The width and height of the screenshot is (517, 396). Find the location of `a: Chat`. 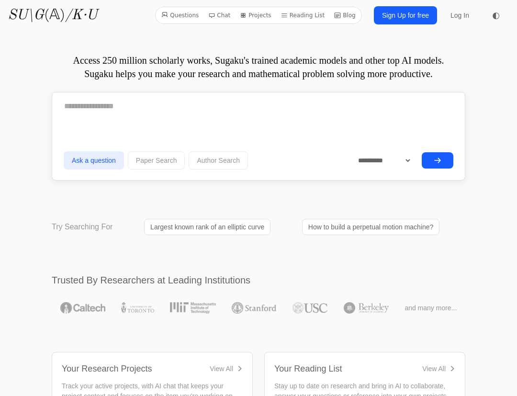

a: Chat is located at coordinates (219, 15).